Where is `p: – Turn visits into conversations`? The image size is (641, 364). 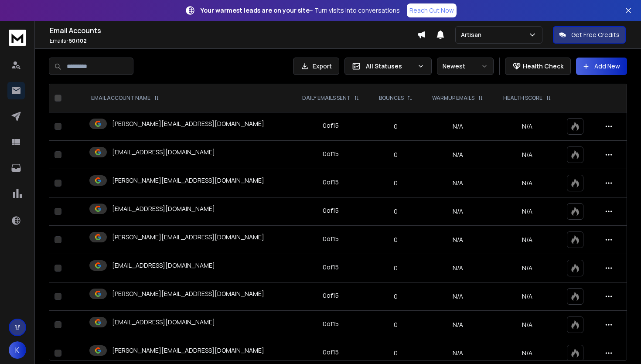
p: – Turn visits into conversations is located at coordinates (300, 11).